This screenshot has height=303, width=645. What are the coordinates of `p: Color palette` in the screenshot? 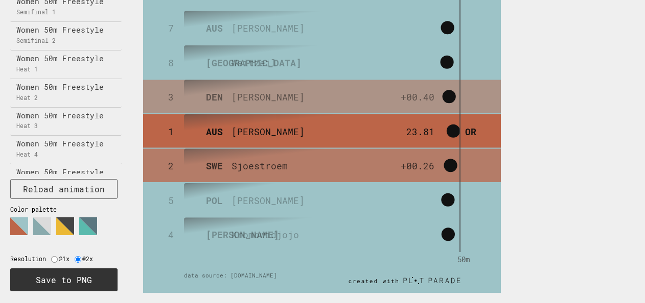 It's located at (66, 209).